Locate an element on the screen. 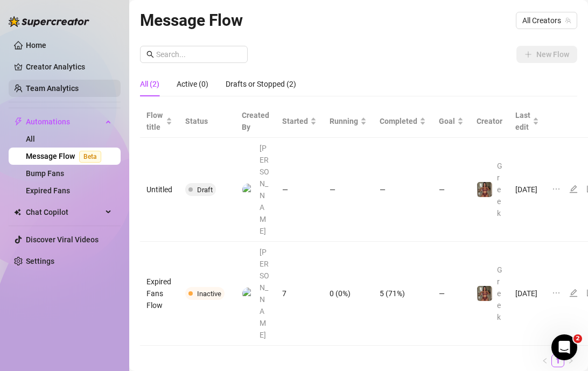 The width and height of the screenshot is (588, 371). th: Started is located at coordinates (299, 121).